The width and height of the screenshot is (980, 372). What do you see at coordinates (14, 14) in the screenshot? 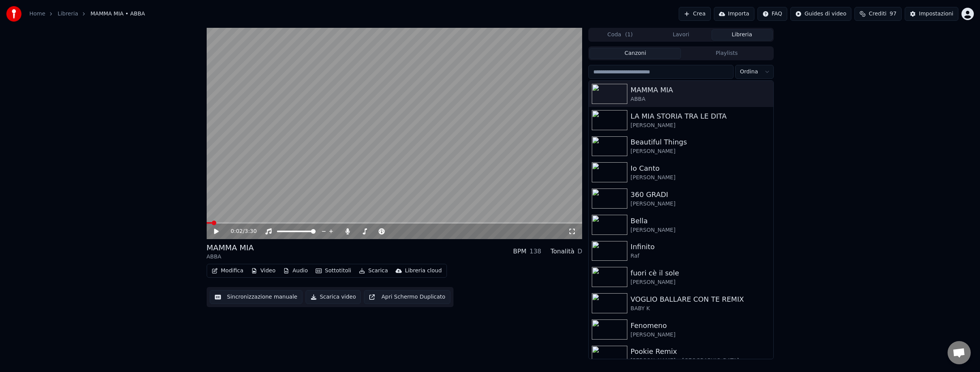
I see `img: youka` at bounding box center [14, 14].